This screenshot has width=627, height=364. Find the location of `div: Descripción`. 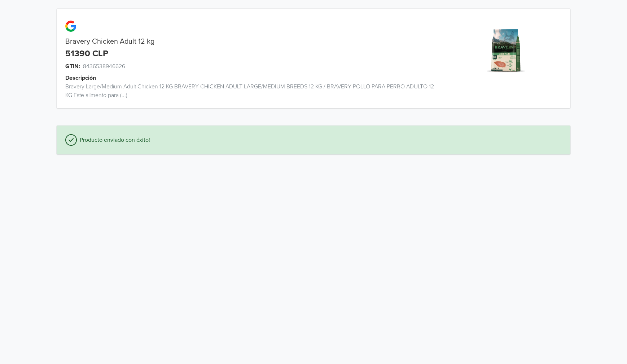

div: Descripción is located at coordinates (258, 78).